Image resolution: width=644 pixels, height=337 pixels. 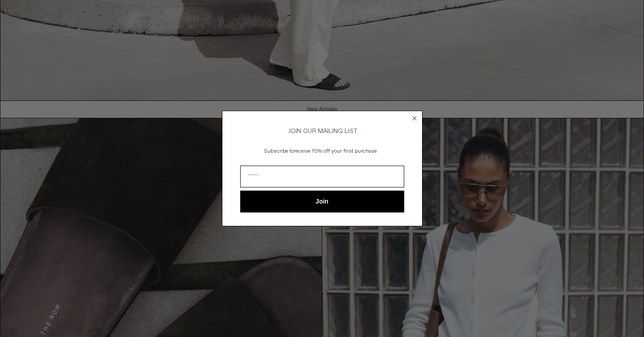 I want to click on input: Email, so click(x=322, y=176).